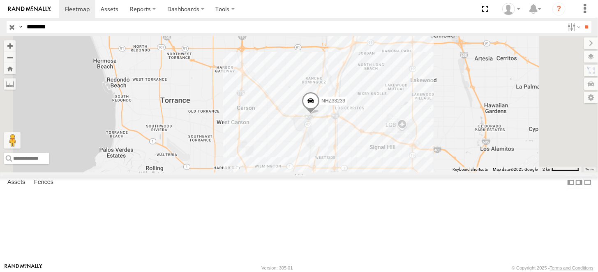 The width and height of the screenshot is (598, 272). I want to click on button: Drag Pegman onto the map to open Street View, so click(12, 140).